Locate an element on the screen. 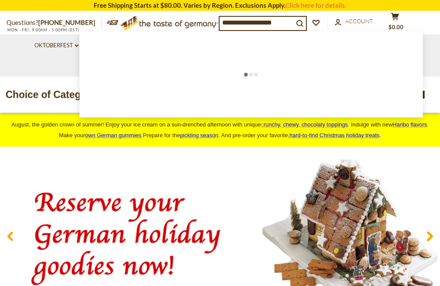 The height and width of the screenshot is (286, 440). p: Questions? is located at coordinates (54, 23).